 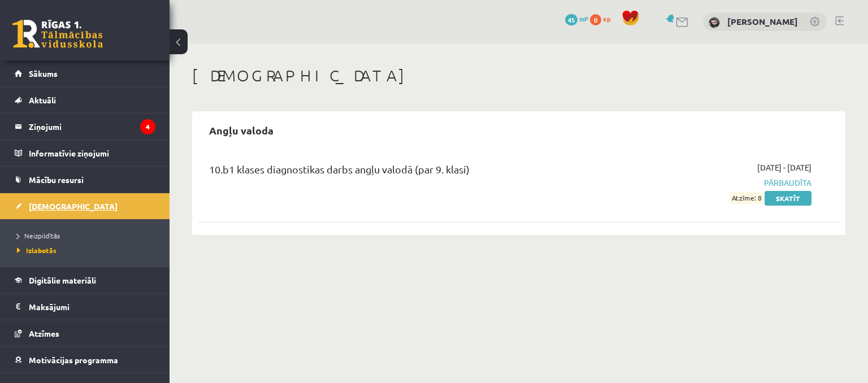 I want to click on span: Neizpildītās, so click(x=39, y=236).